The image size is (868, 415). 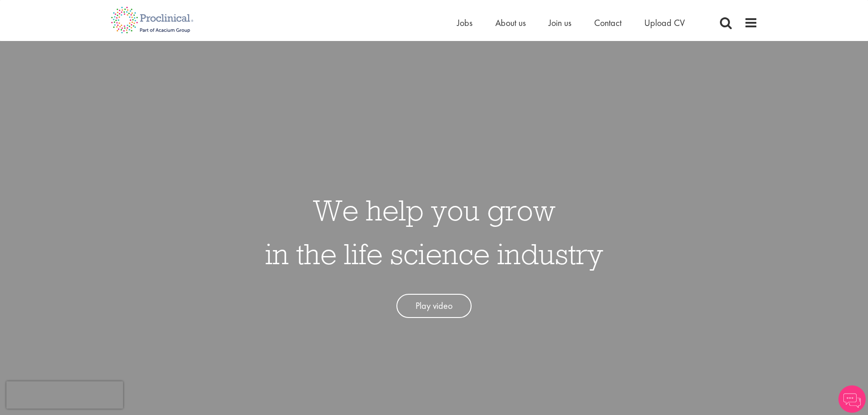 What do you see at coordinates (608, 22) in the screenshot?
I see `a: Contact` at bounding box center [608, 22].